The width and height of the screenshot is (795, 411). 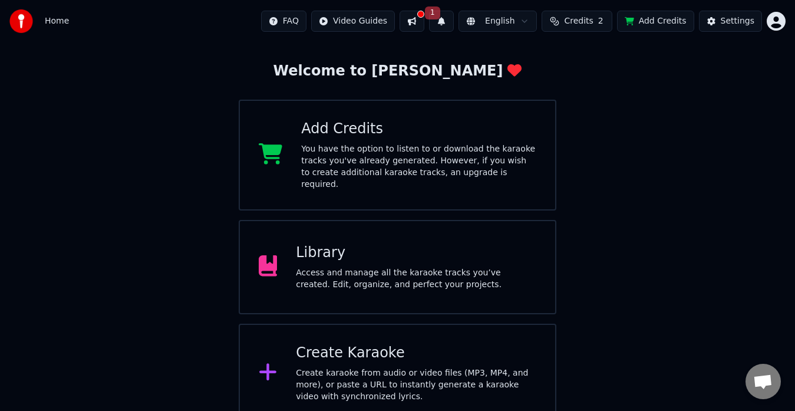 I want to click on img: youka, so click(x=21, y=21).